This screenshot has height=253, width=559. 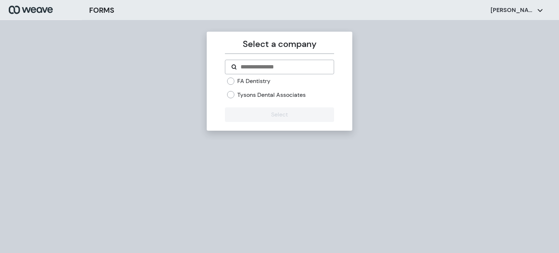 What do you see at coordinates (283, 67) in the screenshot?
I see `input: Search` at bounding box center [283, 67].